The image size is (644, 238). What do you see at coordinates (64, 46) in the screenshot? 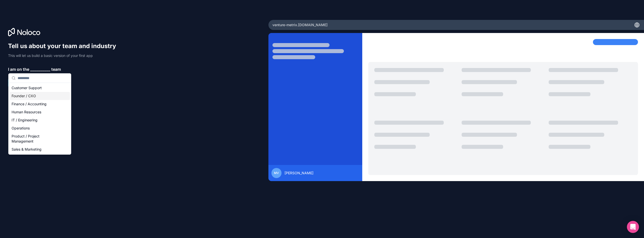
I see `h1: Tell us about your team and industry` at bounding box center [64, 46].